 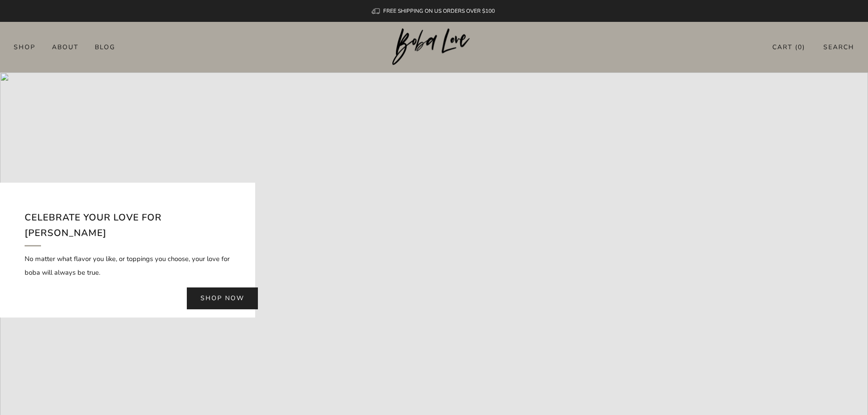 I want to click on a: Shop, so click(x=24, y=47).